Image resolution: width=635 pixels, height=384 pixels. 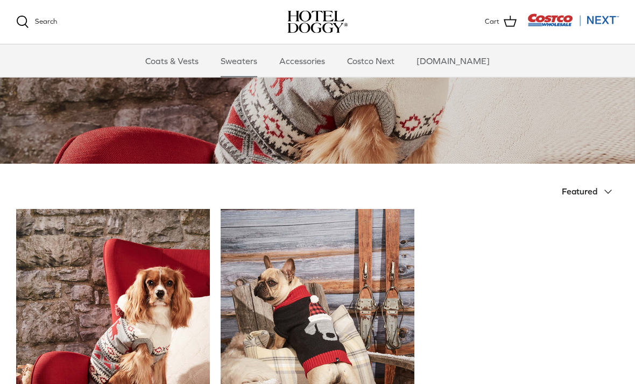 I want to click on img: hoteldoggycom, so click(x=318, y=22).